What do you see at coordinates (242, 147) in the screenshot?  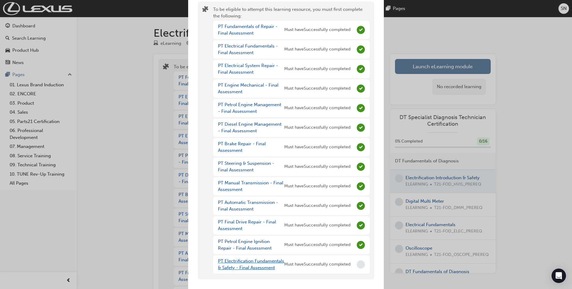 I see `a: PT Brake Repair - Final Assessment` at bounding box center [242, 147].